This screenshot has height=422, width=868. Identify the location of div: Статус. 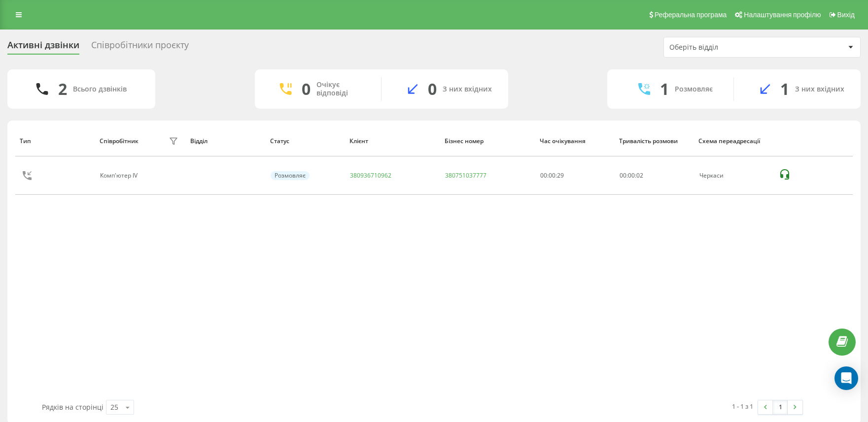
(305, 142).